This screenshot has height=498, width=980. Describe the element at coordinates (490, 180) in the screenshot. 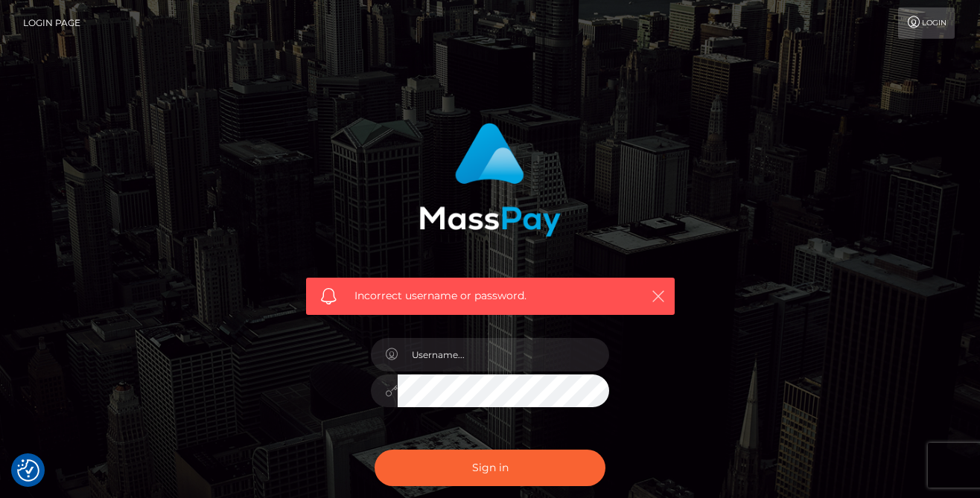

I see `img: MassPay Login` at that location.